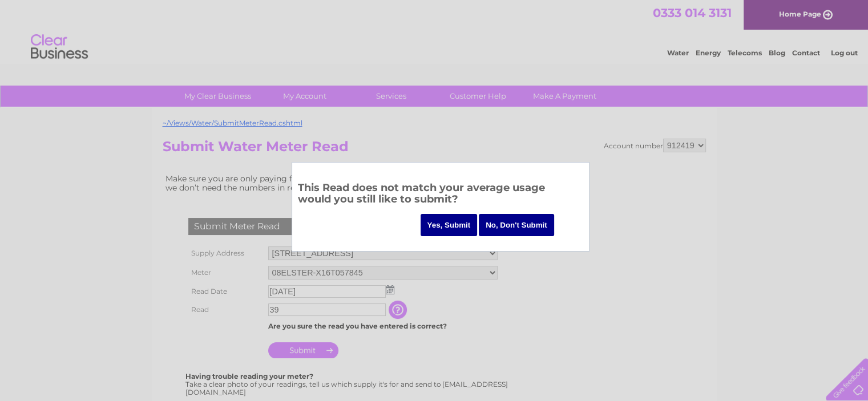 Image resolution: width=868 pixels, height=401 pixels. I want to click on a: Contact, so click(806, 52).